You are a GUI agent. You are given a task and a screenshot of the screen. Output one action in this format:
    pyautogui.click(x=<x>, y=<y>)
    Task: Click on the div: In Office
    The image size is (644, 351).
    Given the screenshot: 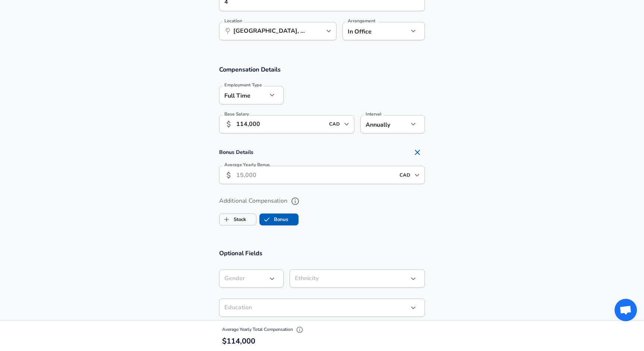 What is the action you would take?
    pyautogui.click(x=369, y=31)
    